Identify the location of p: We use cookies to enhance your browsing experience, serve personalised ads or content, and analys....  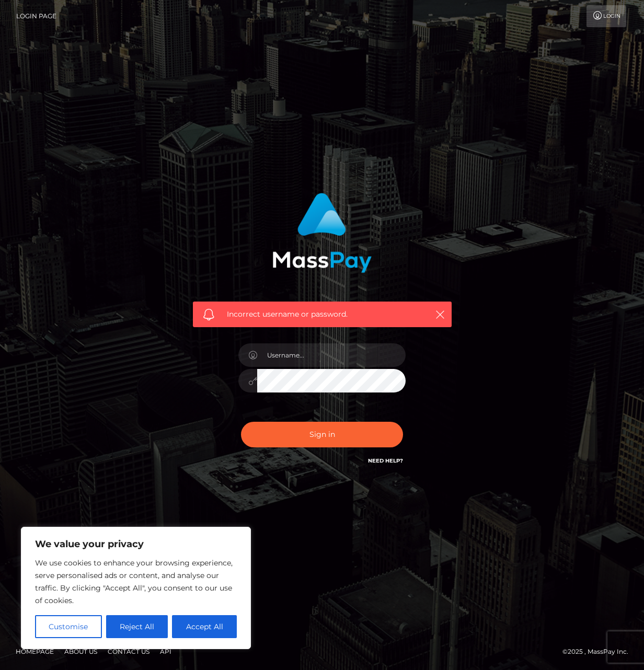
(136, 582).